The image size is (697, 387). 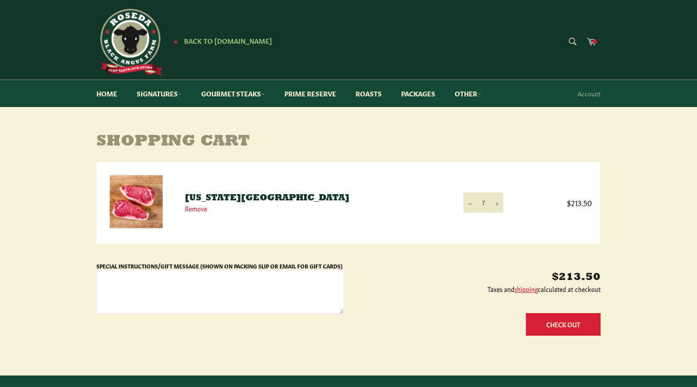 I want to click on p: Taxes and calculated at checkout, so click(x=477, y=289).